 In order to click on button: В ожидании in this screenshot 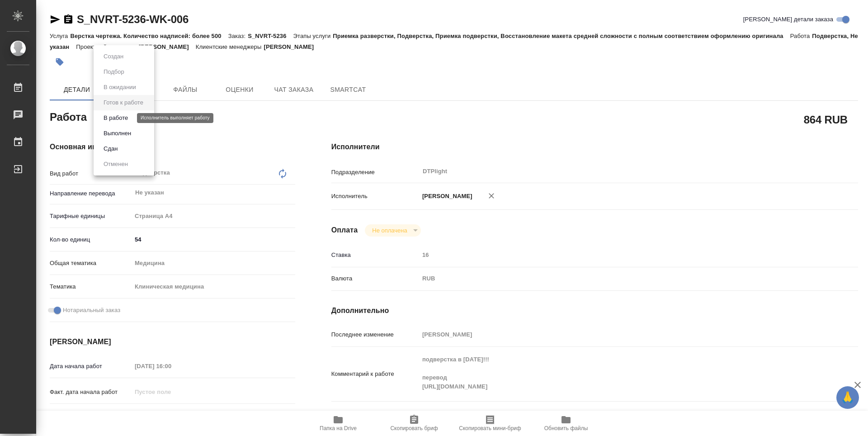, I will do `click(120, 87)`.